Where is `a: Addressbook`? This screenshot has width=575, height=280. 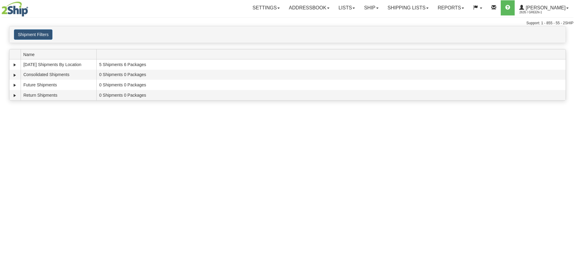
a: Addressbook is located at coordinates (309, 8).